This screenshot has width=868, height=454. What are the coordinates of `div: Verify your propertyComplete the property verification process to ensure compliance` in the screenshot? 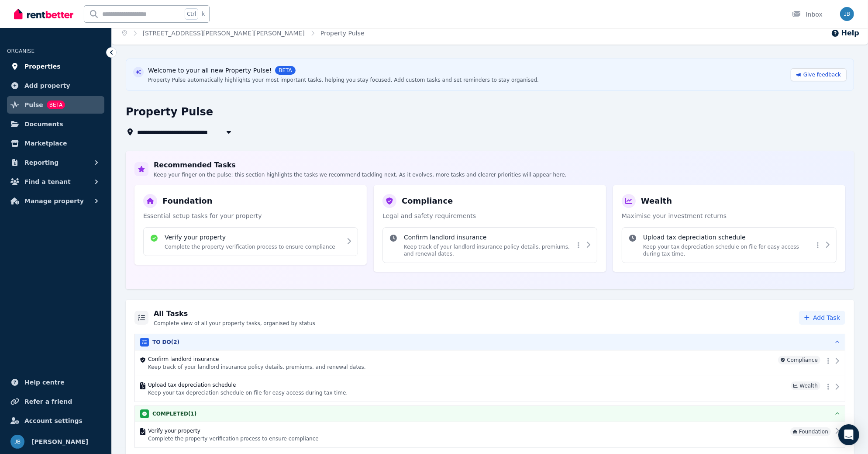 It's located at (251, 242).